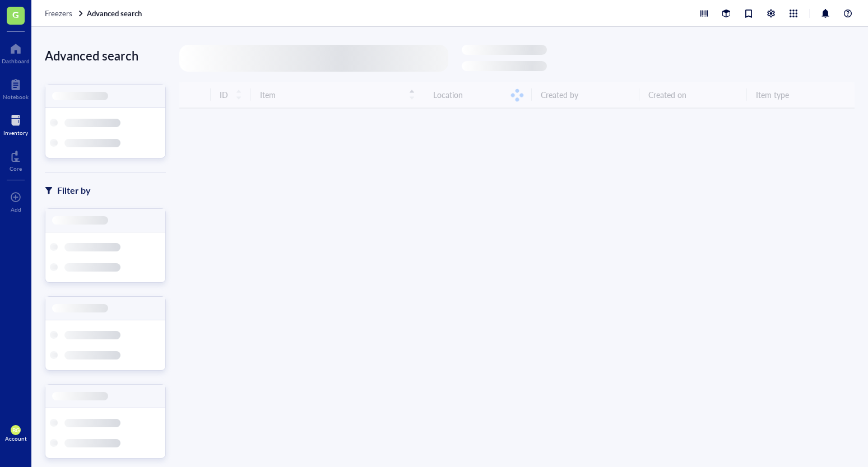 Image resolution: width=868 pixels, height=467 pixels. Describe the element at coordinates (116, 13) in the screenshot. I see `a: Advanced search` at that location.